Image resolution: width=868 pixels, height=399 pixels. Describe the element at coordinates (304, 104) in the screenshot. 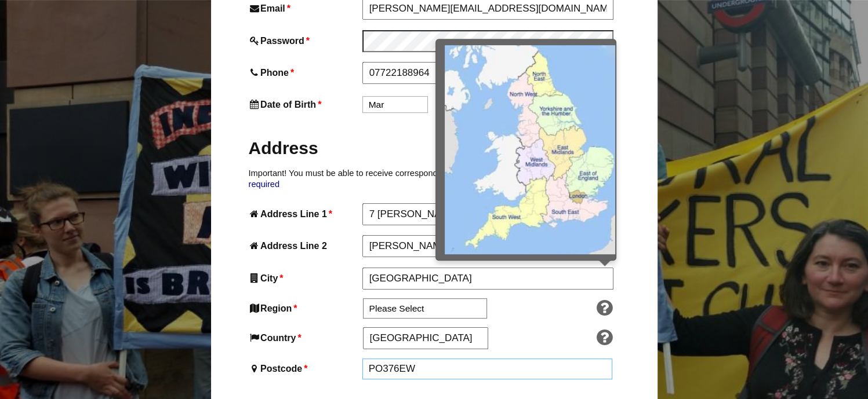

I see `label: Date of Birth` at that location.